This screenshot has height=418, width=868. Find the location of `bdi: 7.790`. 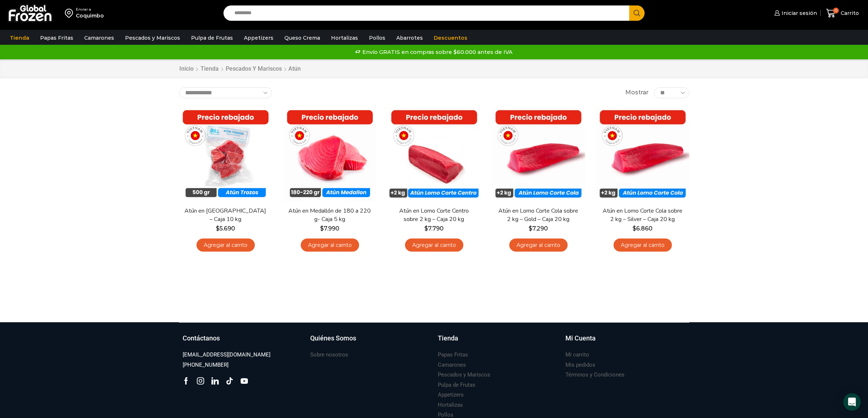

bdi: 7.790 is located at coordinates (434, 228).